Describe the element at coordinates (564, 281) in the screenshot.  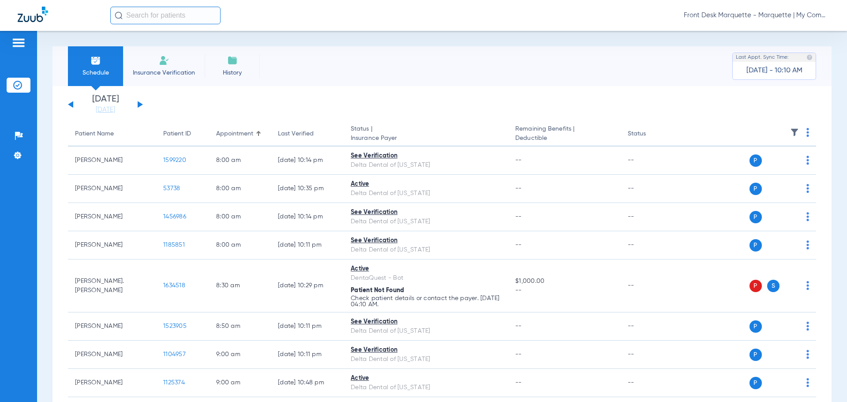
I see `span: $1,000.00` at that location.